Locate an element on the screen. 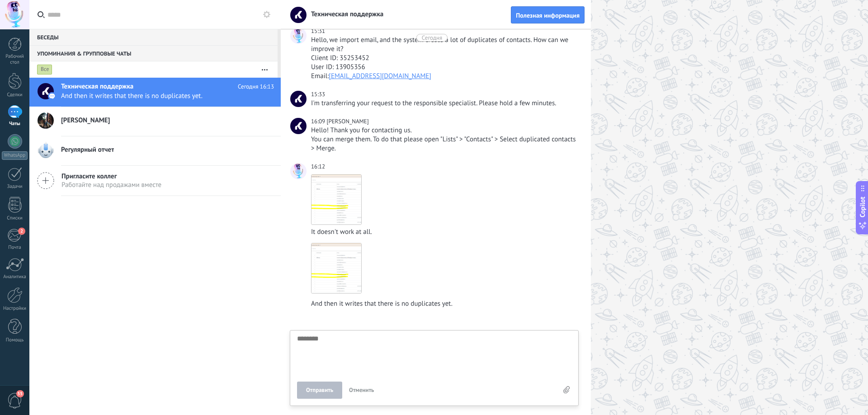  span: 55 is located at coordinates (20, 394).